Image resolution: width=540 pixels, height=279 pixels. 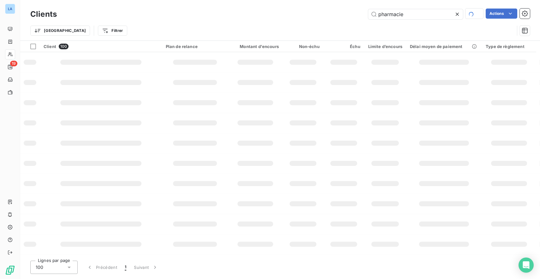 What do you see at coordinates (10, 270) in the screenshot?
I see `img: Logo LeanPay` at bounding box center [10, 270].